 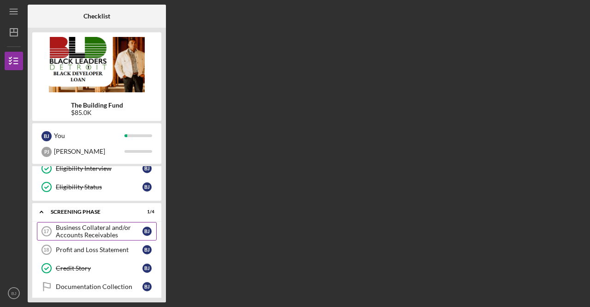 What do you see at coordinates (97, 268) in the screenshot?
I see `a: Credit StoryBJ` at bounding box center [97, 268].